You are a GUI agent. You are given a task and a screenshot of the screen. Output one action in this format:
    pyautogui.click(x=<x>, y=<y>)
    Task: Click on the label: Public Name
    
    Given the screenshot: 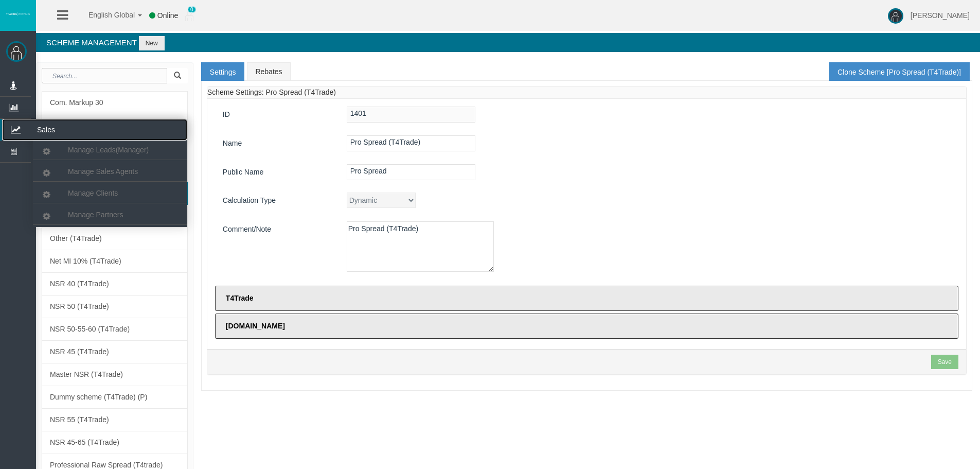 What is the action you would take?
    pyautogui.click(x=276, y=172)
    